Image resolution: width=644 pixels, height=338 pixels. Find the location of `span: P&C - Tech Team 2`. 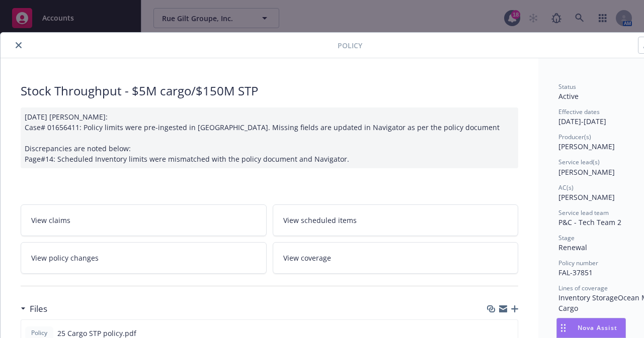

span: P&C - Tech Team 2 is located at coordinates (590, 222).